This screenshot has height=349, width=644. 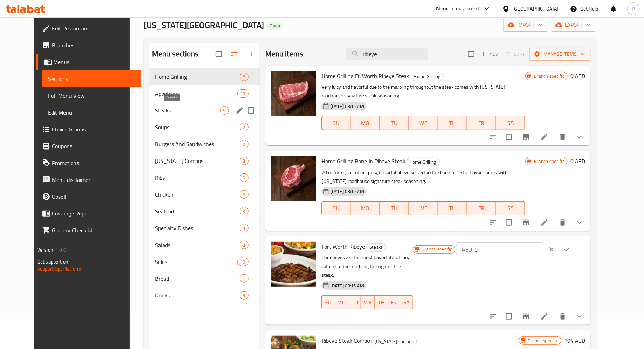 I want to click on div: Bread, so click(x=197, y=279).